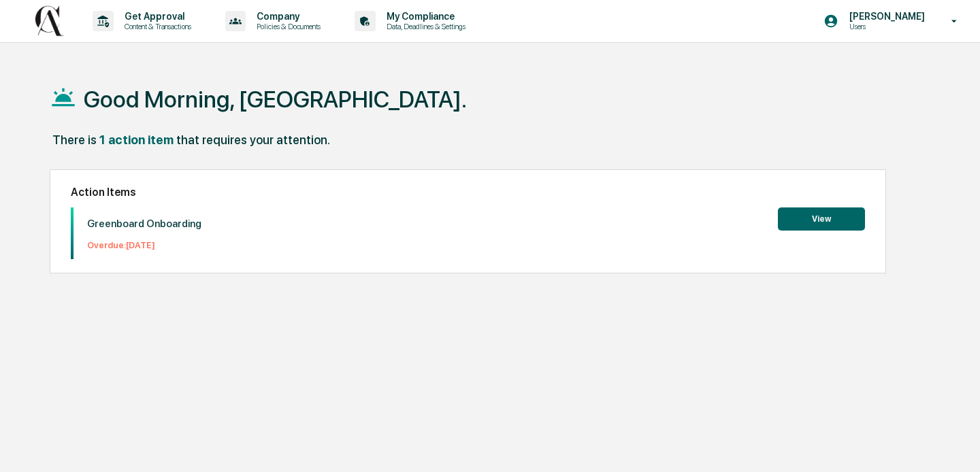 This screenshot has height=472, width=980. What do you see at coordinates (144, 224) in the screenshot?
I see `p: Greenboard Onboarding` at bounding box center [144, 224].